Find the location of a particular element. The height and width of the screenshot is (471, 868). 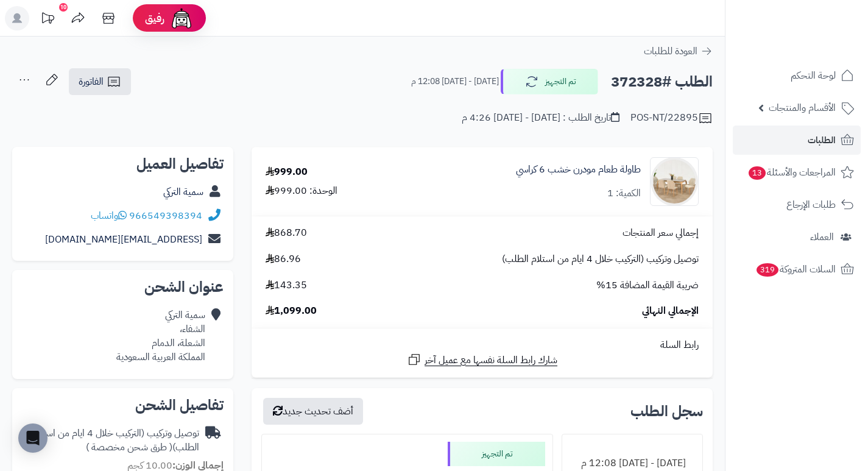

span: لوحة التحكم is located at coordinates (813, 76).